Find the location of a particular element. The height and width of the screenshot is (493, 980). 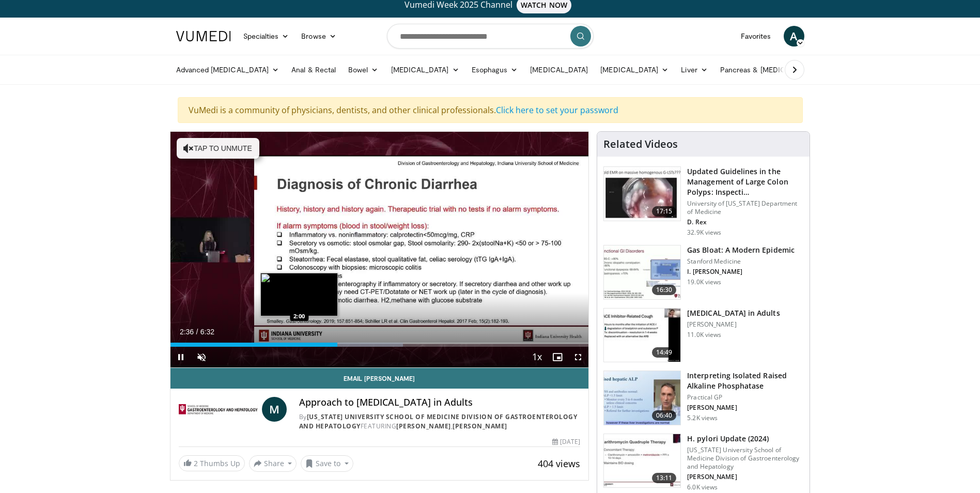

button: Save to is located at coordinates (327, 464).